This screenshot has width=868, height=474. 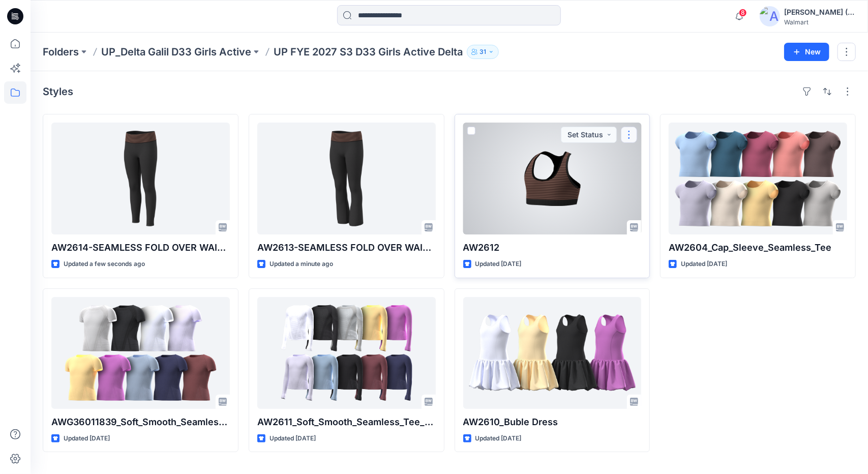 What do you see at coordinates (552, 353) in the screenshot?
I see `a: AW2610_Buble Dress` at bounding box center [552, 353].